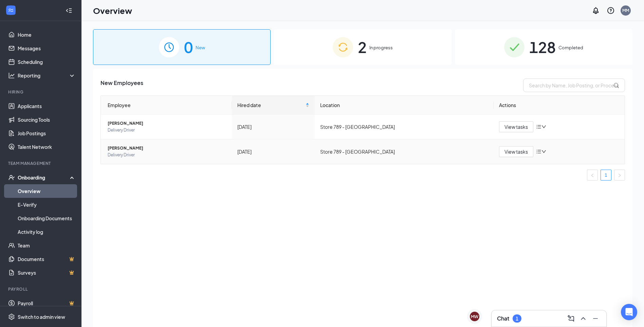 This screenshot has width=644, height=327. What do you see at coordinates (404, 105) in the screenshot?
I see `th: Location` at bounding box center [404, 105].